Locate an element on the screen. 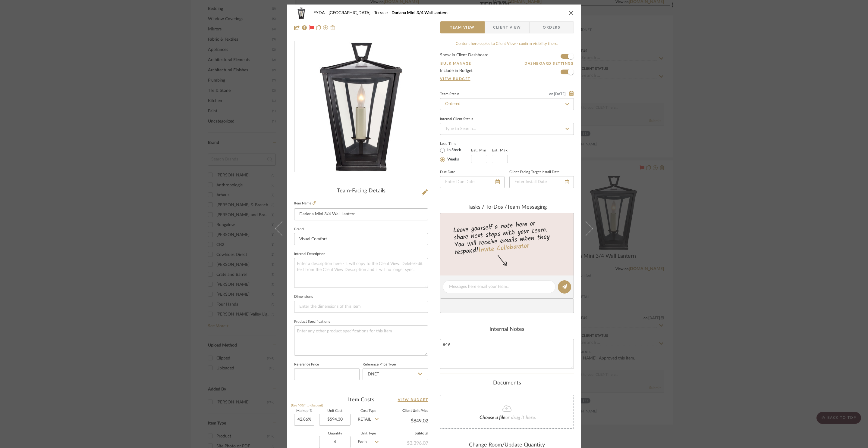 Image resolution: width=868 pixels, height=448 pixels. label: Product Specifications is located at coordinates (312, 322).